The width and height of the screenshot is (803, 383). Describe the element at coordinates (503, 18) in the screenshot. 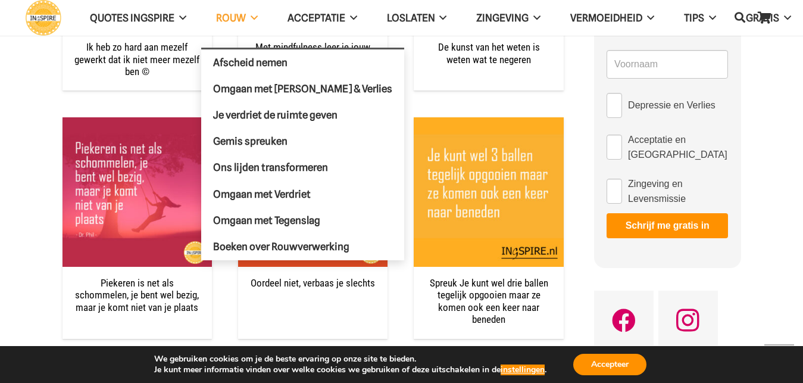

I see `span: Zingeving` at that location.